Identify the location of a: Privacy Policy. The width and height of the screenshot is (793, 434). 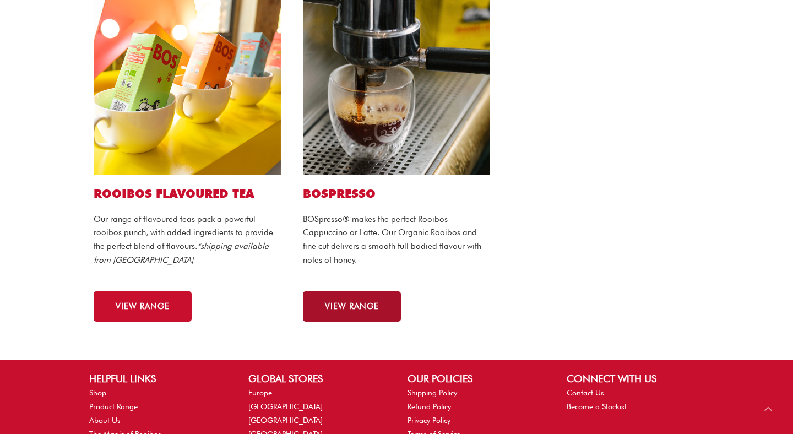
(429, 420).